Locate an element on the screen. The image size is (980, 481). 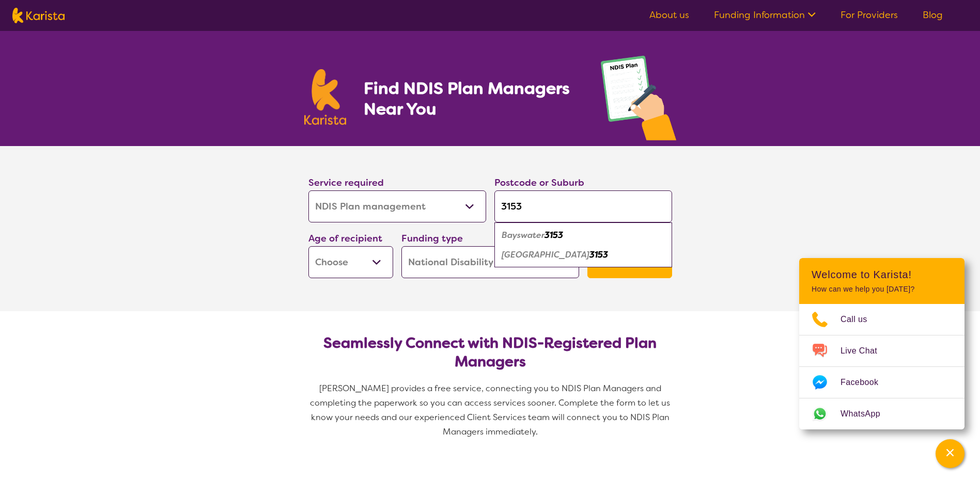
a: Web link opens in a new tab. is located at coordinates (882, 414).